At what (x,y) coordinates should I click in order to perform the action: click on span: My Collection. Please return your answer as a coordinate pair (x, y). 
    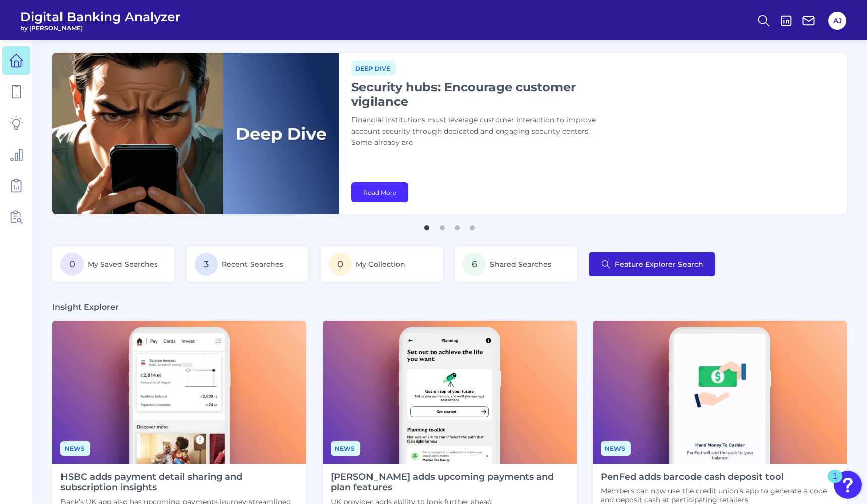
    Looking at the image, I should click on (381, 264).